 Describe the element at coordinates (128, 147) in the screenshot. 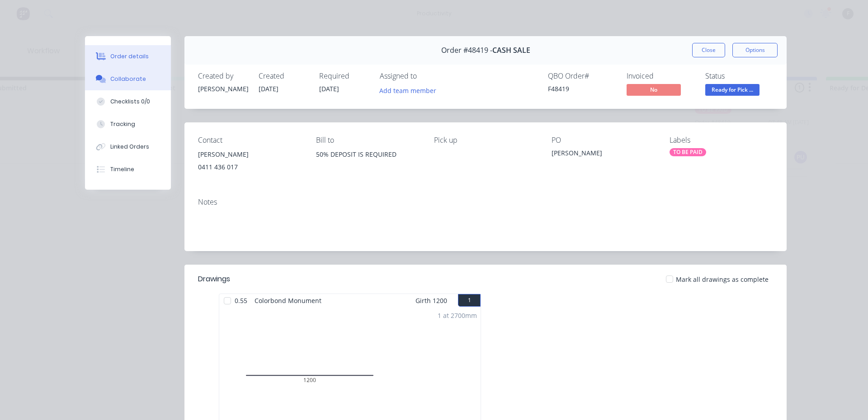

I see `button: Linked Orders` at that location.